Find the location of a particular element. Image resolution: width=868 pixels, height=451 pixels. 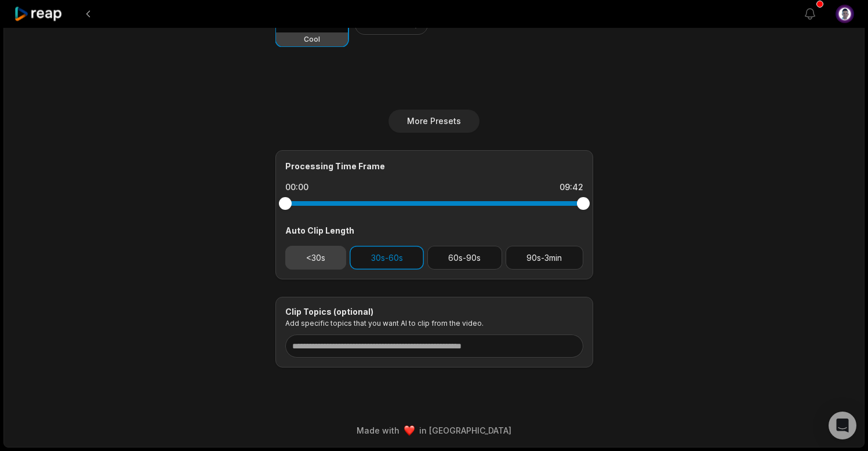

button: More Presets is located at coordinates (434, 121).